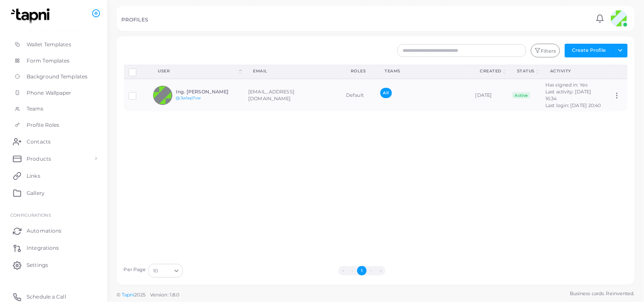 Image resolution: width=644 pixels, height=302 pixels. What do you see at coordinates (57, 76) in the screenshot?
I see `span: Background Templates` at bounding box center [57, 76].